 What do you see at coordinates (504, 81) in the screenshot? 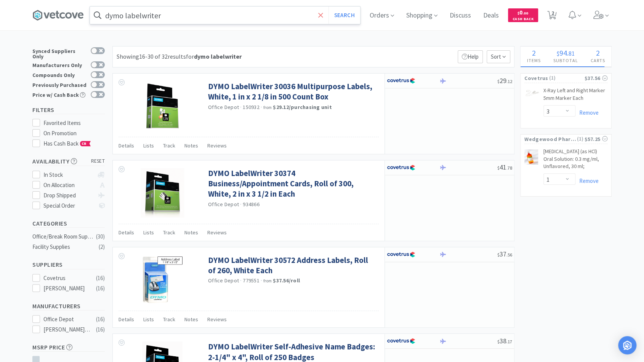
I see `span: 29` at bounding box center [504, 81].